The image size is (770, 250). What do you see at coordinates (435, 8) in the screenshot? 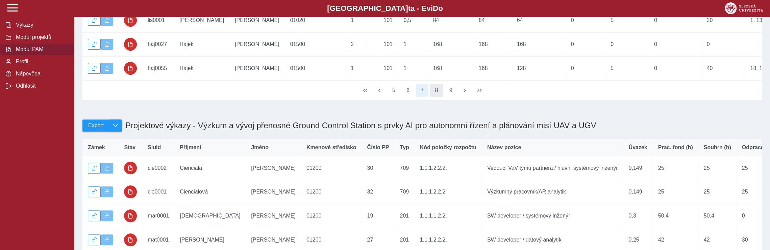
I see `span: D` at bounding box center [435, 8].